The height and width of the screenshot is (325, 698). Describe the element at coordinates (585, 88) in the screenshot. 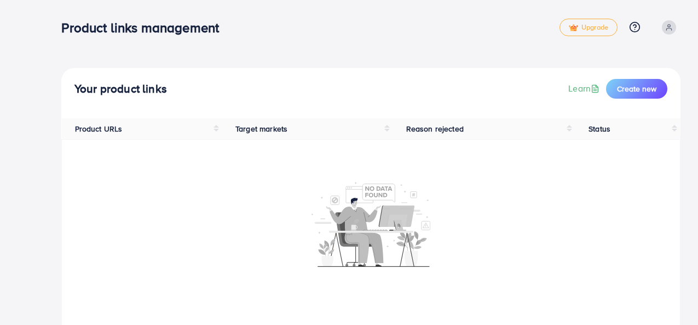

I see `a: Learn` at that location.